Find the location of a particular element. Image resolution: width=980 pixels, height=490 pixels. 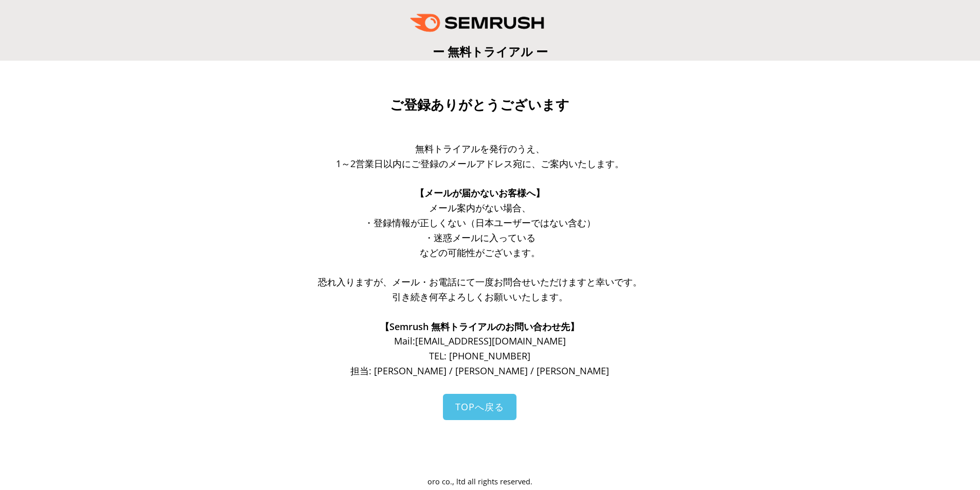

span: 引き続き何卒よろしくお願いいたします。 is located at coordinates (480, 297).